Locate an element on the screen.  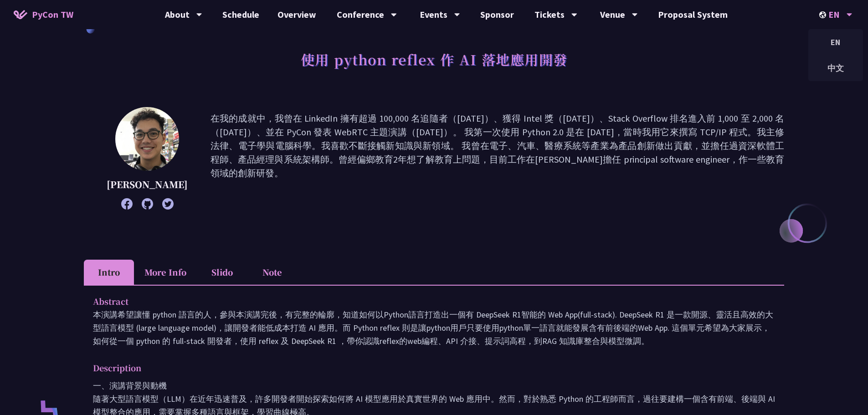
div: 中文 is located at coordinates (836, 68).